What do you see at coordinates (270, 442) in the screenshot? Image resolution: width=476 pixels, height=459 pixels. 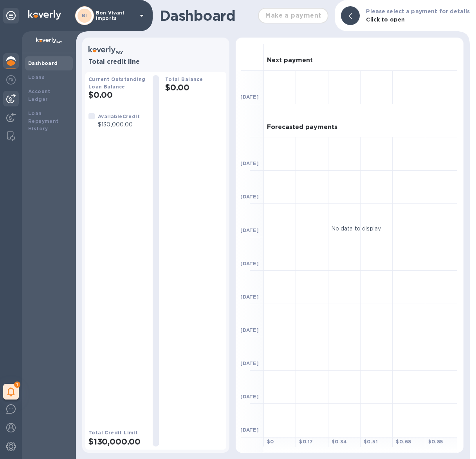 I see `b: $ 0` at bounding box center [270, 442].